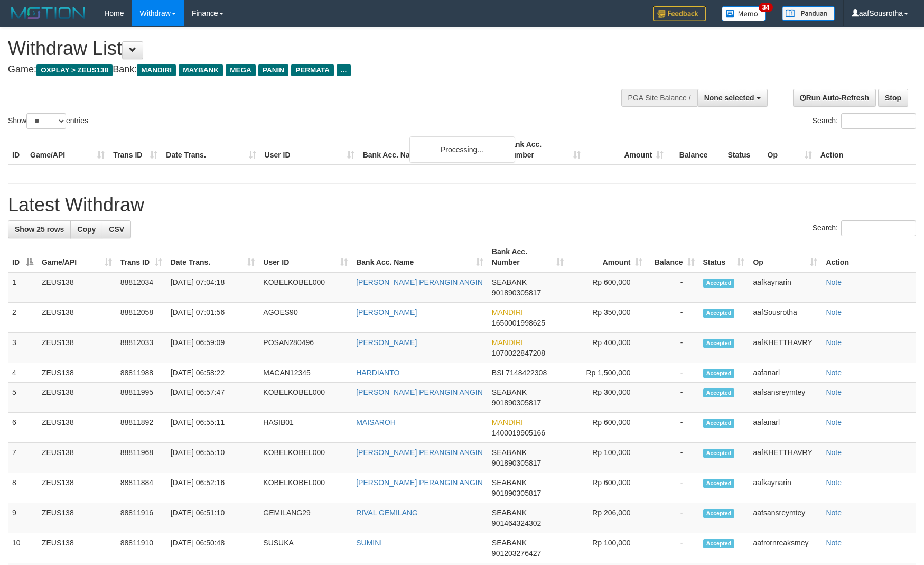 The height and width of the screenshot is (565, 924). Describe the element at coordinates (75, 70) in the screenshot. I see `span: OXPLAY > ZEUS138` at that location.